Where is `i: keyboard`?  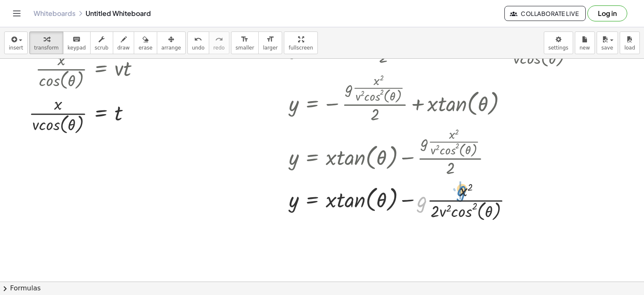 i: keyboard is located at coordinates (76, 39).